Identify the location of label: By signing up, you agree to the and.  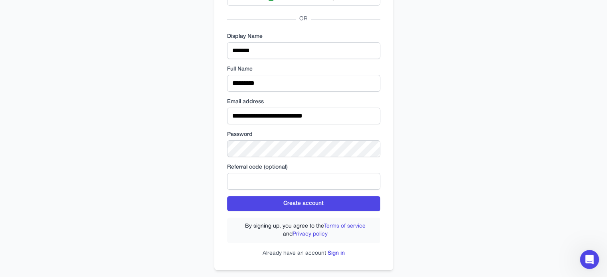
(305, 231).